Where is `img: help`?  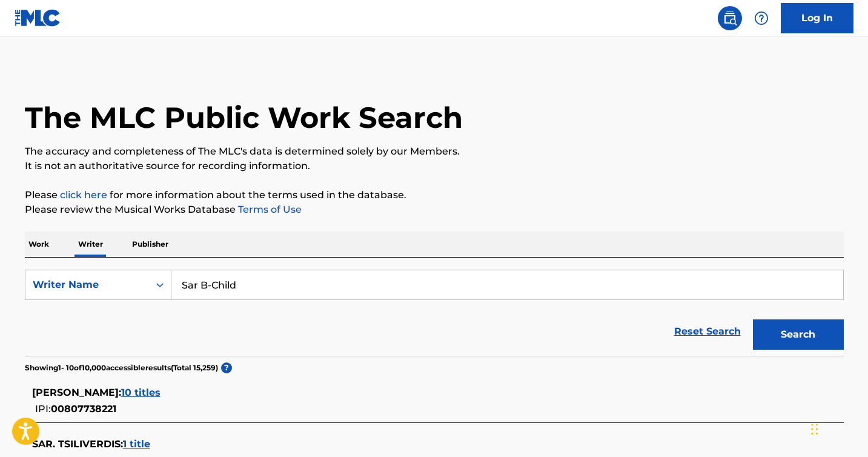
img: help is located at coordinates (761, 18).